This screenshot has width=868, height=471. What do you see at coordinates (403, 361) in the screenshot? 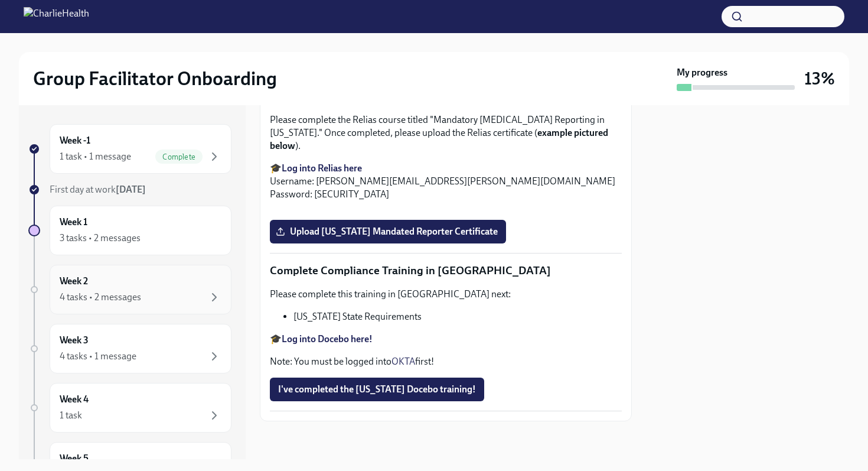
I see `a: OKTA` at bounding box center [403, 361].